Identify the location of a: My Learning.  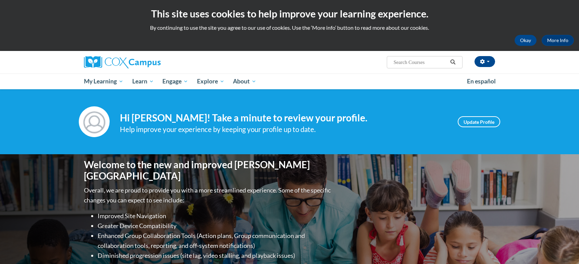
(103, 82).